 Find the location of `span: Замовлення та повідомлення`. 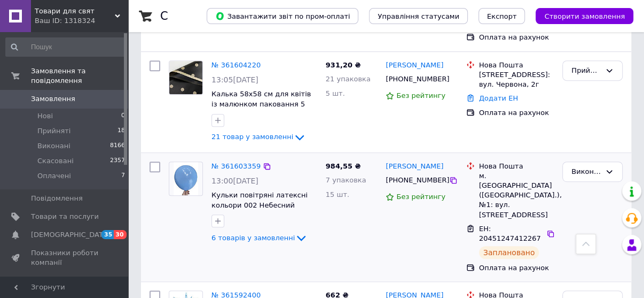

span: Замовлення та повідомлення is located at coordinates (80, 76).